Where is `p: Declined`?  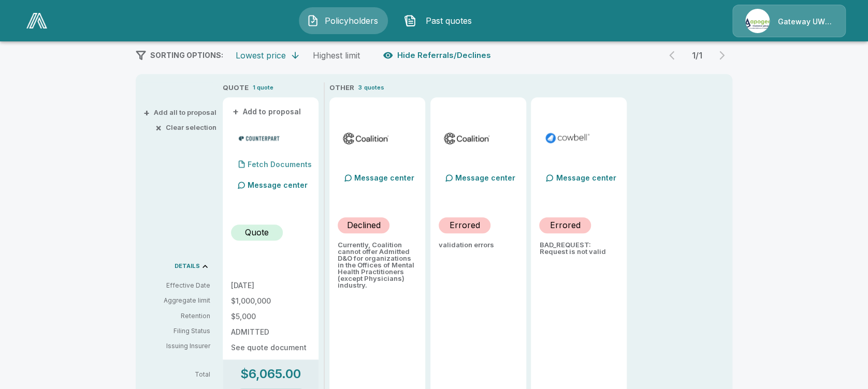 p: Declined is located at coordinates (364, 225).